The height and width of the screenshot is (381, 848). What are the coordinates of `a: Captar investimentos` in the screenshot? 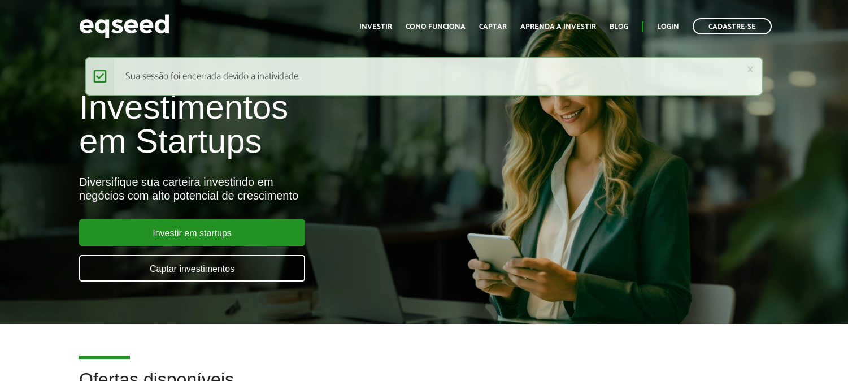 It's located at (192, 268).